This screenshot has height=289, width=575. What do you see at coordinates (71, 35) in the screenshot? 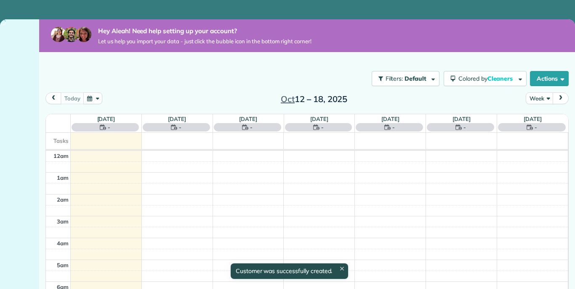
I see `img: jorge-587dff0eeaa6aab1f244e6dc62b8924c3b6ad411094392a53c71c6c4a576187d.jpg` at bounding box center [71, 35].